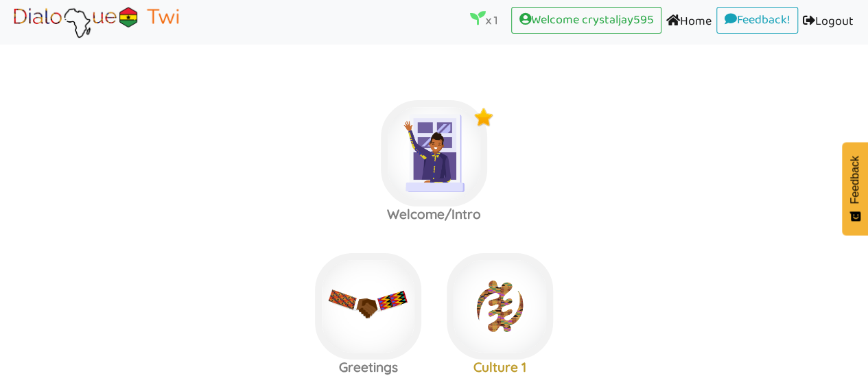 This screenshot has height=378, width=868. I want to click on img: adinkra_beredum.b0fe9998.png, so click(499, 306).